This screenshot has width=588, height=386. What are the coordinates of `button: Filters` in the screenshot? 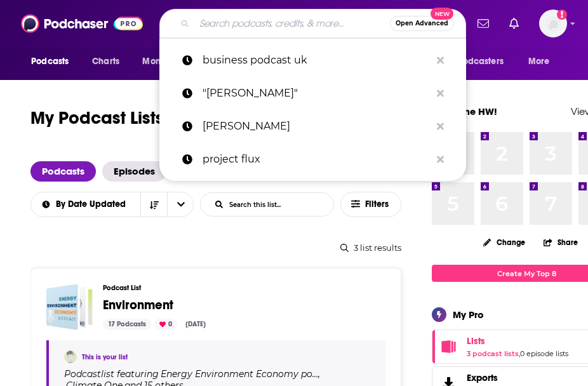 It's located at (371, 204).